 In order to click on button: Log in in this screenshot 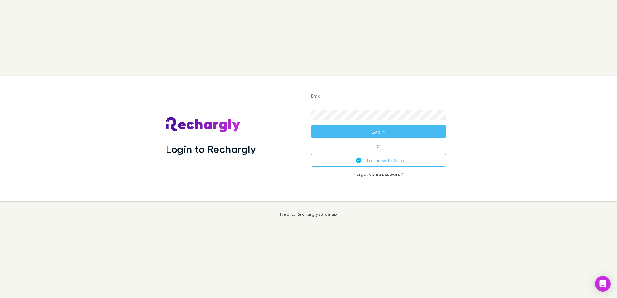, I will do `click(379, 132)`.